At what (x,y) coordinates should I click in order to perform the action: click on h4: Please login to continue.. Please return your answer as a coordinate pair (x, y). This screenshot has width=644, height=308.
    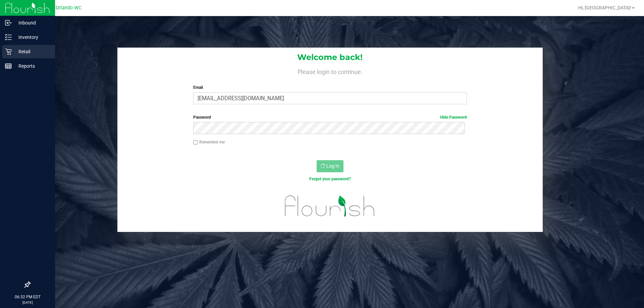
    Looking at the image, I should click on (330, 71).